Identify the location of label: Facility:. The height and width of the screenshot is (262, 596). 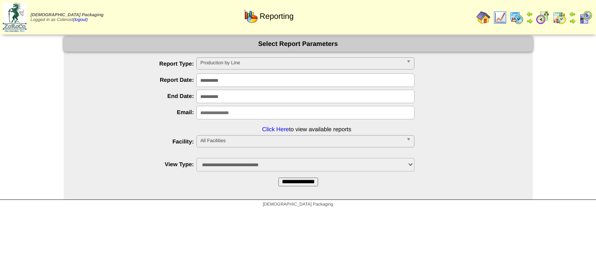
(139, 141).